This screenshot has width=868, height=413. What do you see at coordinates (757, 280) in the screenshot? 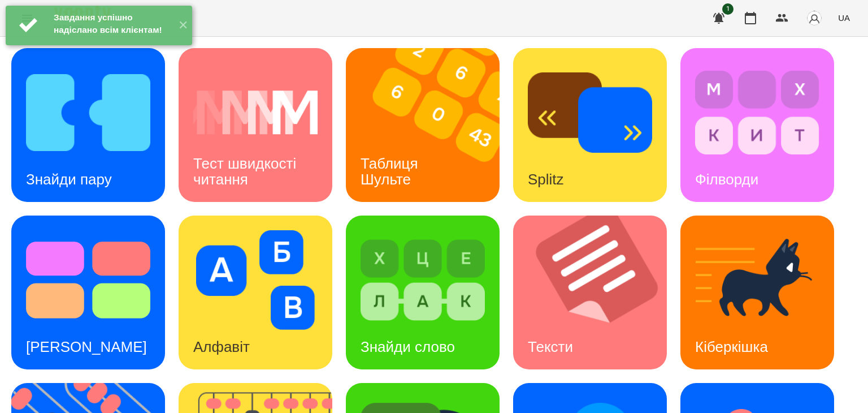
I see `img: Кіберкішка` at bounding box center [757, 280].